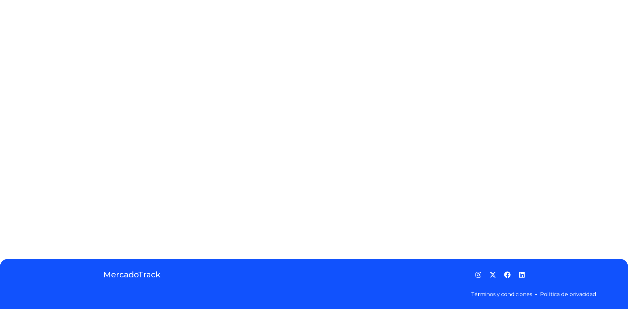 Image resolution: width=628 pixels, height=309 pixels. Describe the element at coordinates (132, 275) in the screenshot. I see `a: MercadoTrack` at that location.